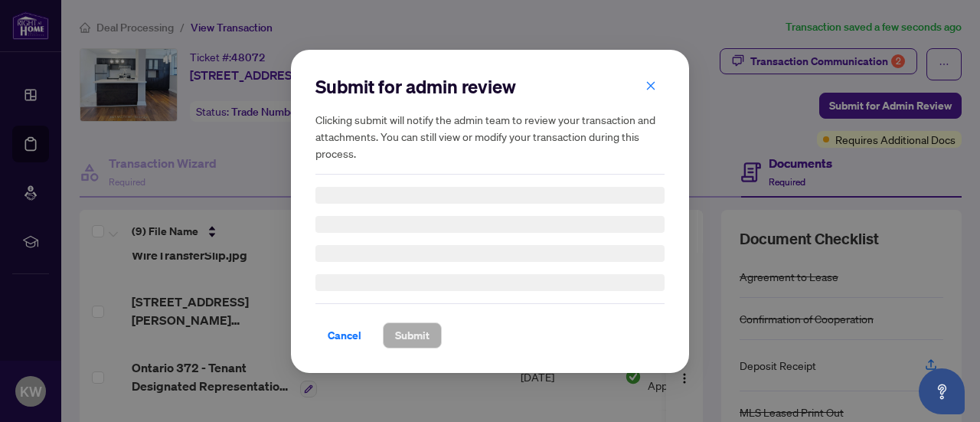  Describe the element at coordinates (650, 85) in the screenshot. I see `span: close` at that location.